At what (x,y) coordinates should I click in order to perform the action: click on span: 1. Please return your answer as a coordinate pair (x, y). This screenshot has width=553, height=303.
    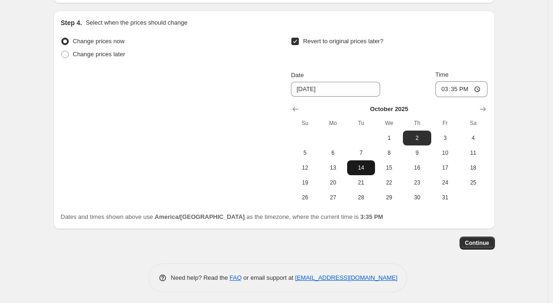
    Looking at the image, I should click on (389, 138).